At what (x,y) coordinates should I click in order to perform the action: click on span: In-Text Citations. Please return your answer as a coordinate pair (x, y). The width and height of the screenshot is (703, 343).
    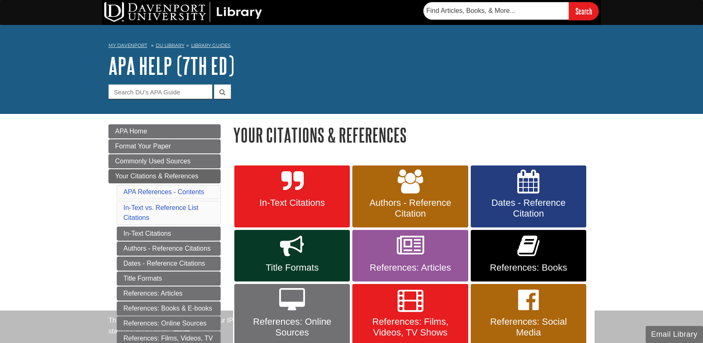
    Looking at the image, I should click on (292, 203).